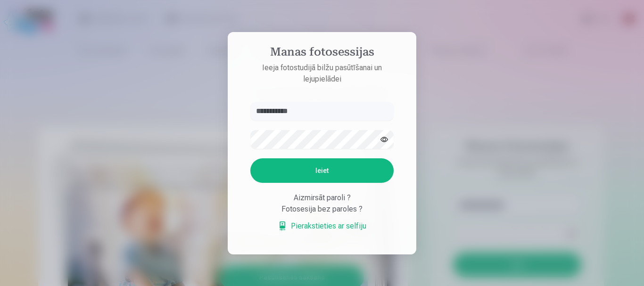 The width and height of the screenshot is (644, 286). Describe the element at coordinates (322, 74) in the screenshot. I see `p: Ieeja fotostudijā bilžu pasūtīšanai un lejupielādei` at that location.